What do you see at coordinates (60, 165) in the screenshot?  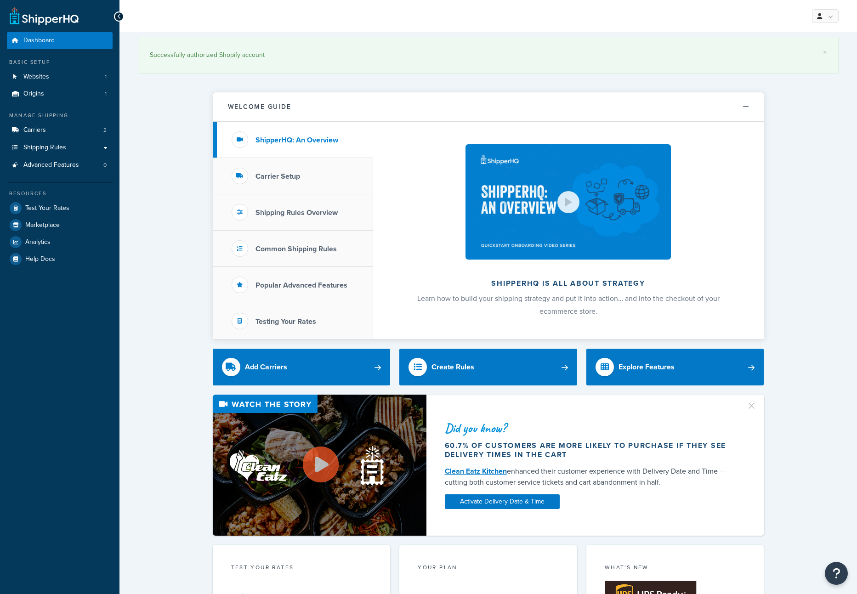 I see `li: Advanced Features` at bounding box center [60, 165].